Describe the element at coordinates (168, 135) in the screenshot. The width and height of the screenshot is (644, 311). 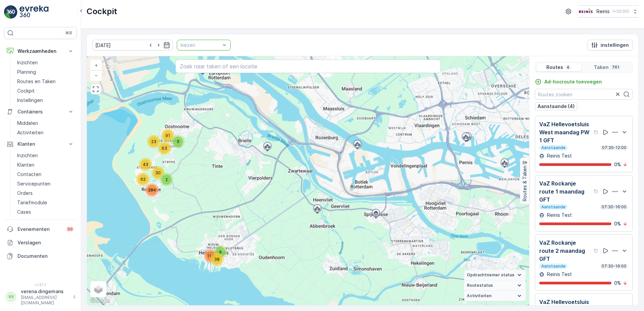
I see `div: 91` at that location.